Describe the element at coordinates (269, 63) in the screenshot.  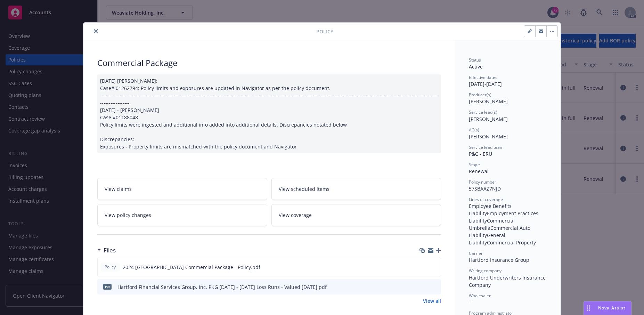
I see `div: Commercial Package` at that location.